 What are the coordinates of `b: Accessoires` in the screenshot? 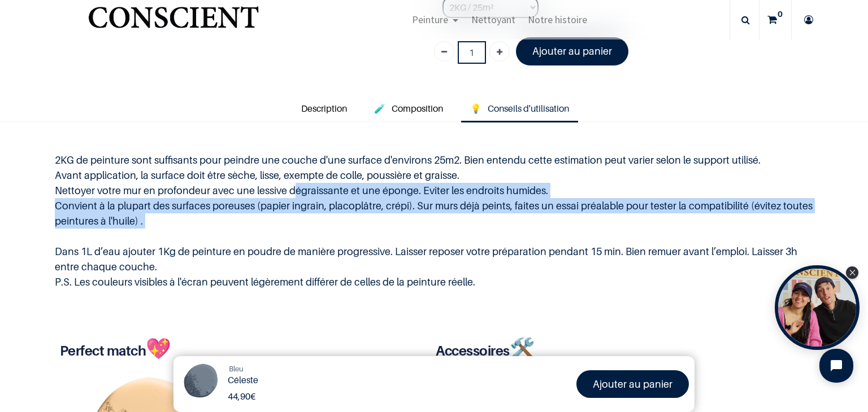 It's located at (473, 351).